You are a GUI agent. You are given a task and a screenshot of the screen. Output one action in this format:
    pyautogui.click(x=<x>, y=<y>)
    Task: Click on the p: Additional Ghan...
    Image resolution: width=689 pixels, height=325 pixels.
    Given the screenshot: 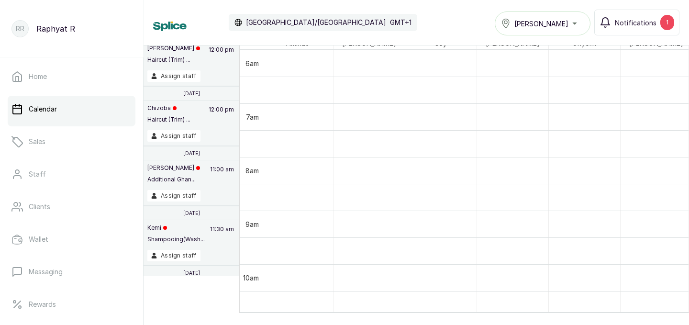 What is the action you would take?
    pyautogui.click(x=174, y=179)
    